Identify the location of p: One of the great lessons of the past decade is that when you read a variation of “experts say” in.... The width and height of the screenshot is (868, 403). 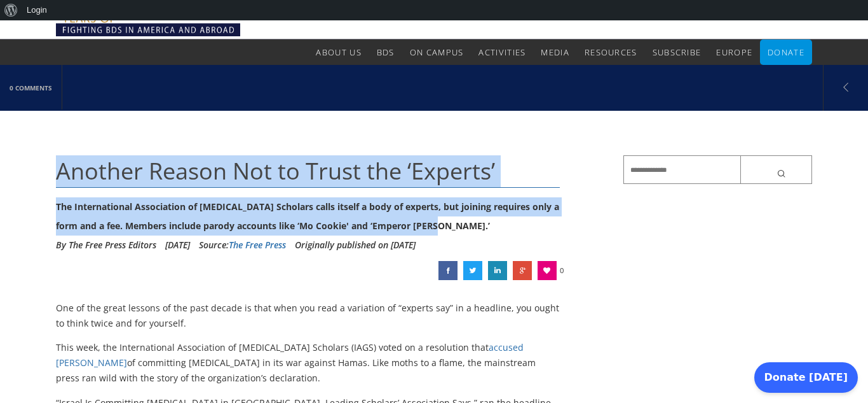
(308, 316).